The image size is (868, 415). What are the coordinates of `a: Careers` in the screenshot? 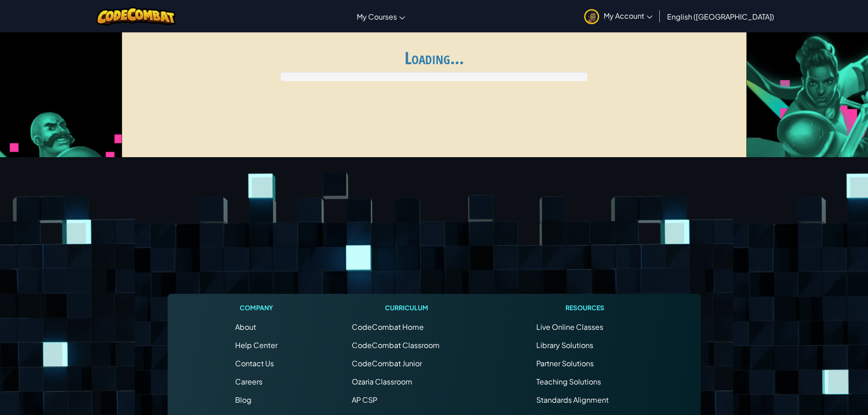 It's located at (249, 381).